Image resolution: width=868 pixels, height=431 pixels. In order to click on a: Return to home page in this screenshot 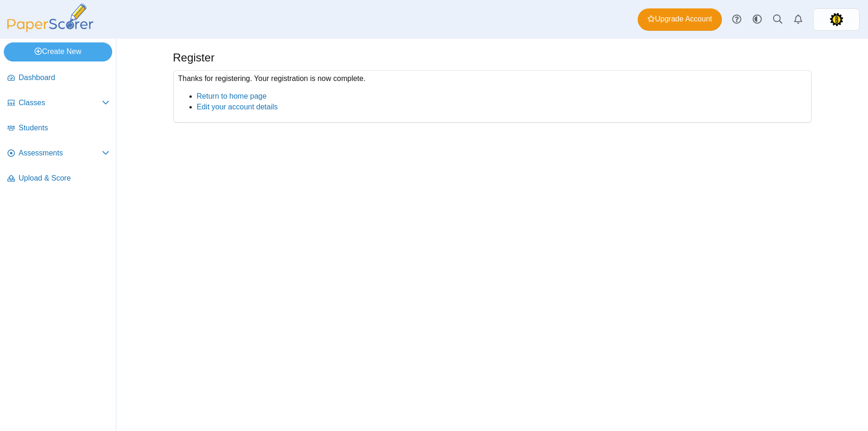, I will do `click(232, 96)`.